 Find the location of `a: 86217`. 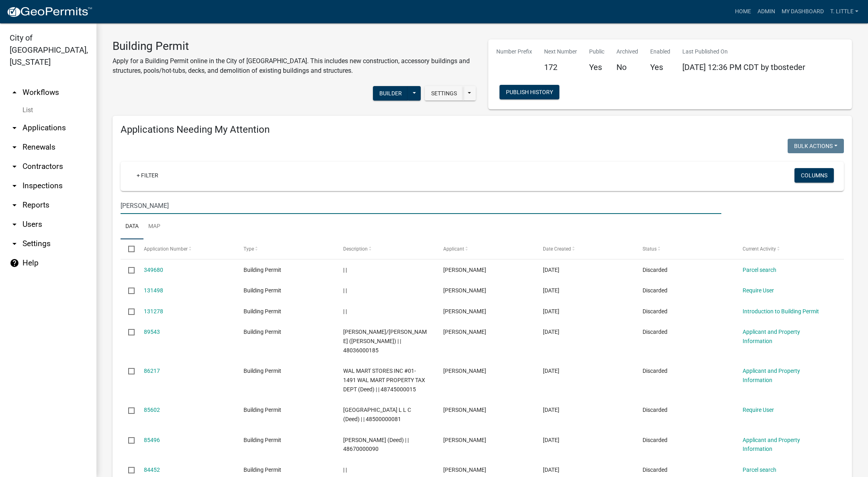

a: 86217 is located at coordinates (152, 371).